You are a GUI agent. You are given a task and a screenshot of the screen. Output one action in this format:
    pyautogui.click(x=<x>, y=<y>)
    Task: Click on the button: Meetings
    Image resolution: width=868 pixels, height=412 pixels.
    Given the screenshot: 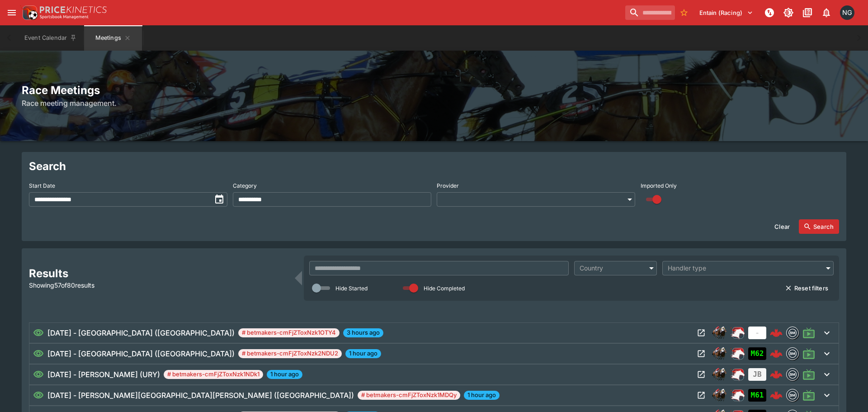 What is the action you would take?
    pyautogui.click(x=113, y=38)
    